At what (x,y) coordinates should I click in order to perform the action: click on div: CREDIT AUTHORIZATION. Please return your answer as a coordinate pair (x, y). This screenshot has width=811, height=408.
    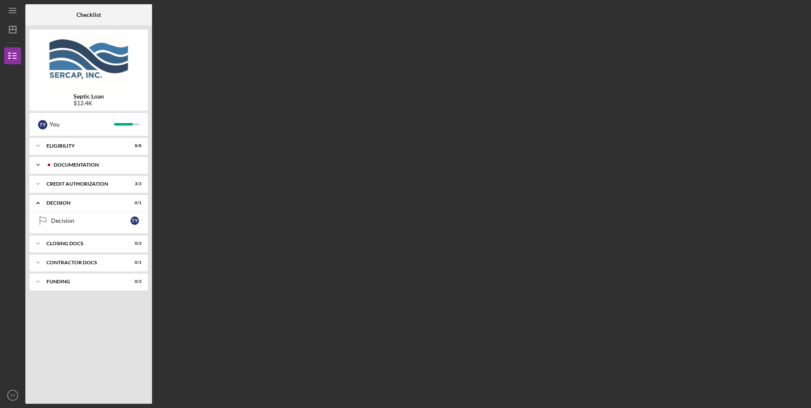
    Looking at the image, I should click on (83, 184).